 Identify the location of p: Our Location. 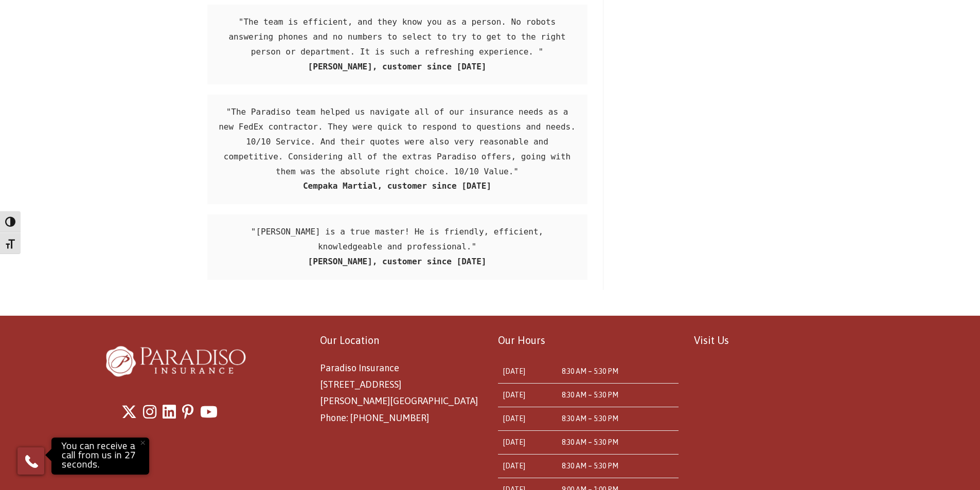
(401, 340).